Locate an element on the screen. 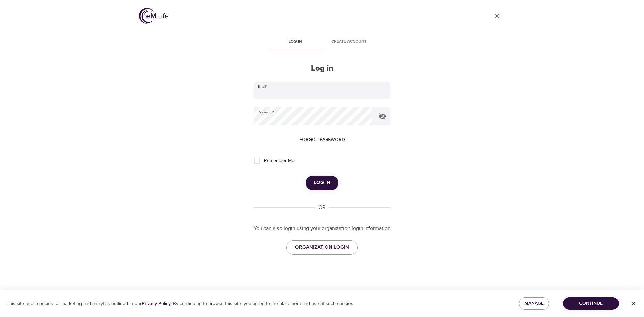 This screenshot has width=644, height=317. span: Continue is located at coordinates (591, 303).